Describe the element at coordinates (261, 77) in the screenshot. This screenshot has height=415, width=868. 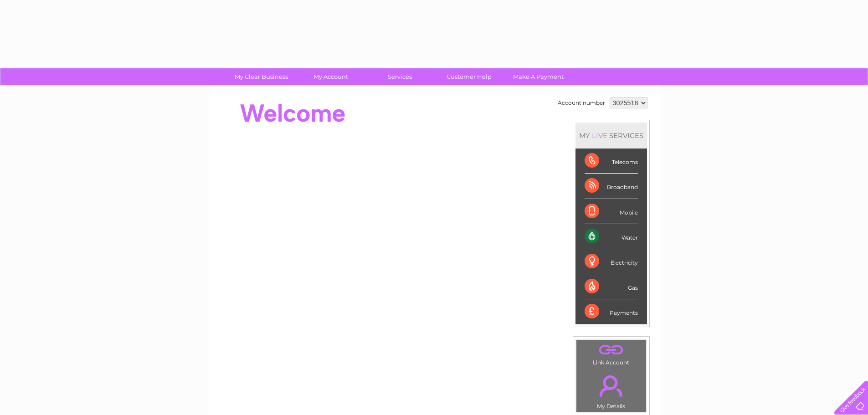
I see `a: My Clear Business` at that location.